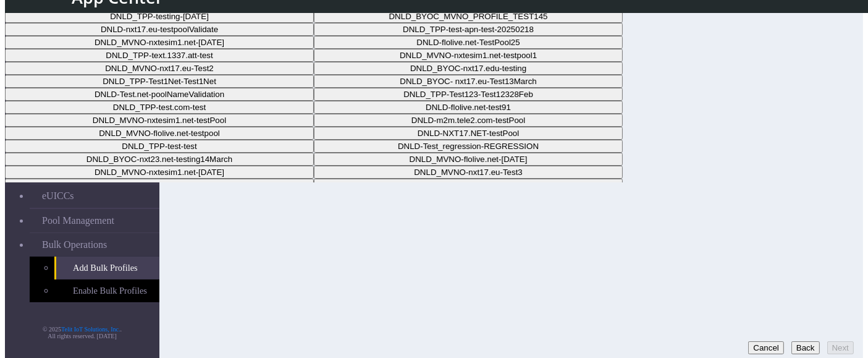 The image size is (868, 358). Describe the element at coordinates (95, 221) in the screenshot. I see `a: Pool Management` at that location.